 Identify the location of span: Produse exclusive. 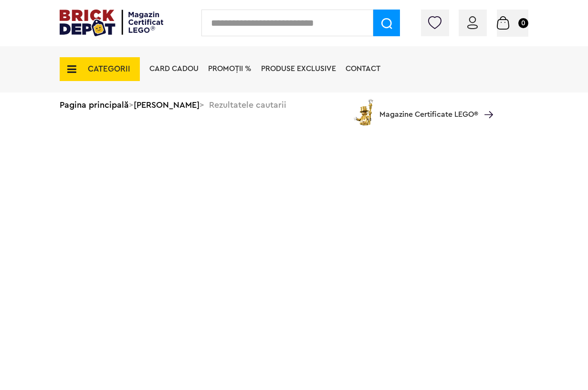
(299, 69).